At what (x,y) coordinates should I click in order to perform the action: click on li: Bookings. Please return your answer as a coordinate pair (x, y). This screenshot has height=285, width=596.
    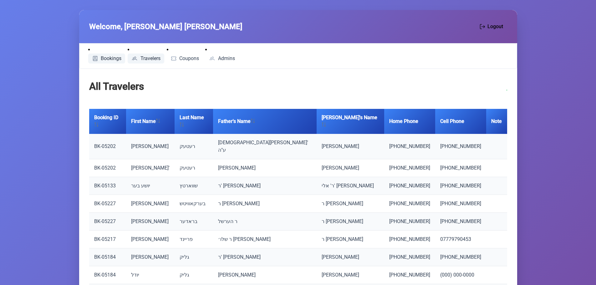
    Looking at the image, I should click on (107, 55).